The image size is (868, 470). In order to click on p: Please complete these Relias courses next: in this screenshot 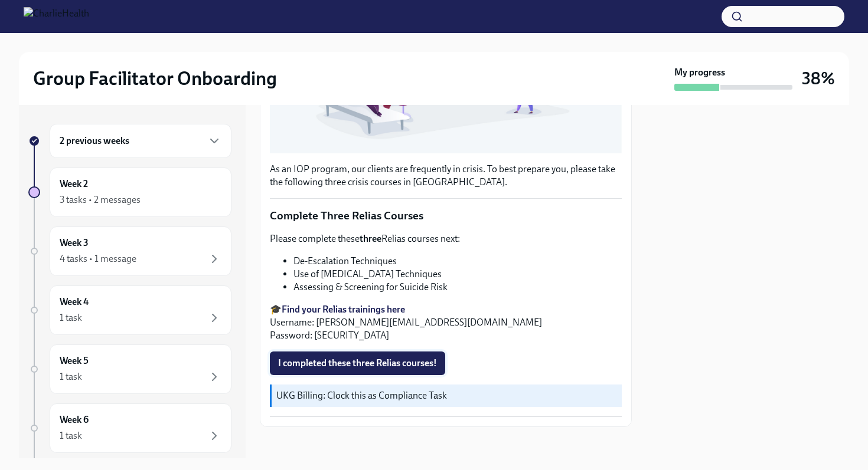, I will do `click(446, 239)`.